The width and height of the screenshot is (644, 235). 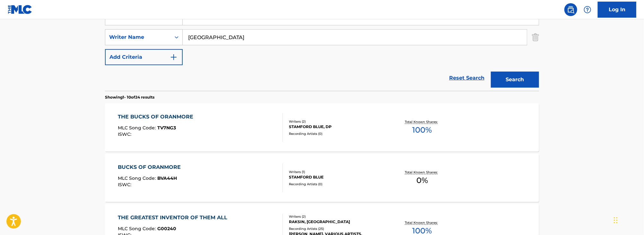 I want to click on a: THE BUCKS OF ORANMOREMLC Song Code:TV7NG3ISWC:Writers (2)STAMFORD BLUE, DPRecording Artists (0)To..., so click(x=322, y=128).